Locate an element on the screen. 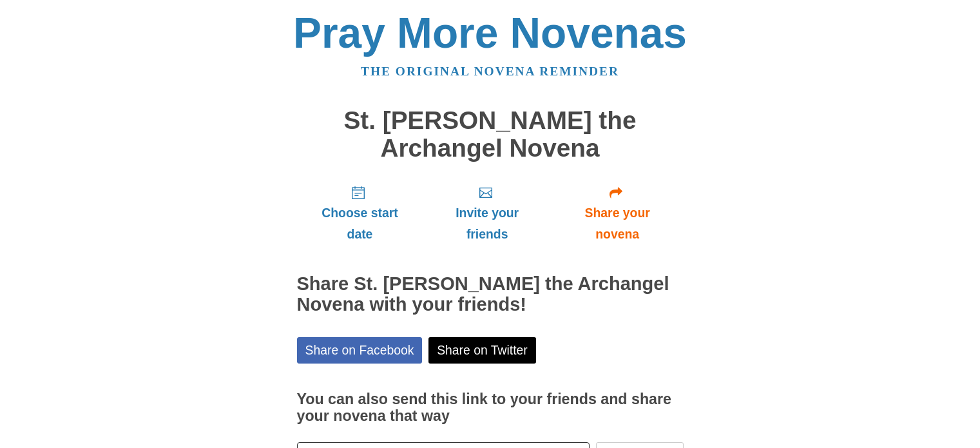  a: The original novena reminder is located at coordinates (490, 71).